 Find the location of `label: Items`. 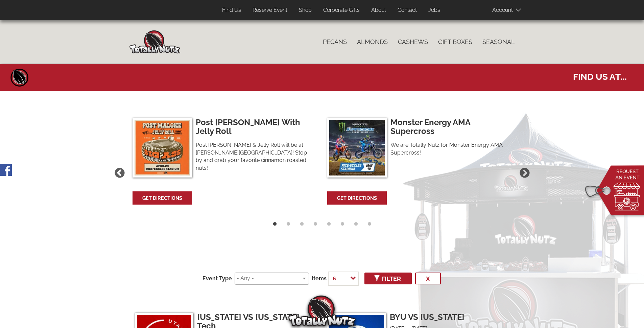

label: Items is located at coordinates (319, 278).